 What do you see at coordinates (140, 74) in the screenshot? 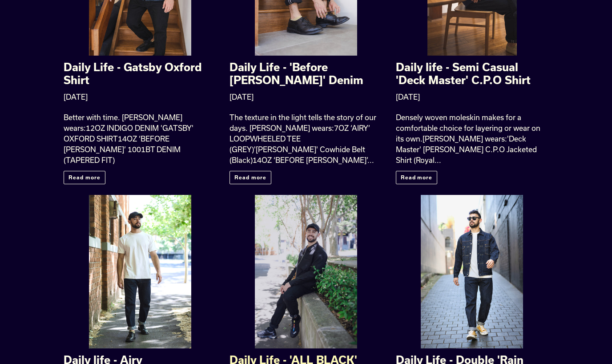
I see `h2: Daily Life - Gatsby Oxford Shirt` at bounding box center [140, 74].